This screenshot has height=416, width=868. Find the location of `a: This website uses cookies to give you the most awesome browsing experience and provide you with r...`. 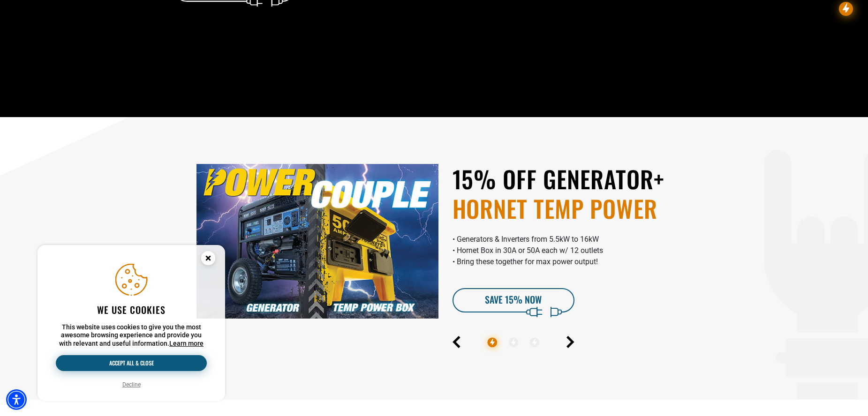

a: This website uses cookies to give you the most awesome browsing experience and provide you with r... is located at coordinates (186, 344).